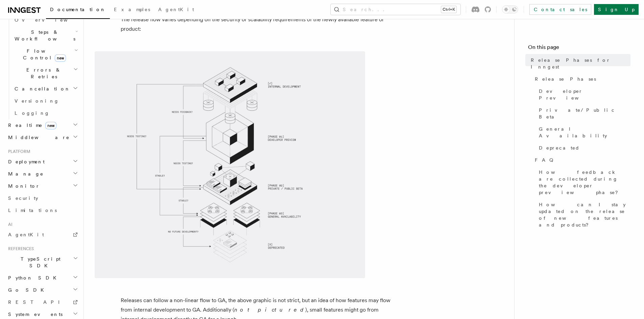 The width and height of the screenshot is (644, 319). What do you see at coordinates (584, 94) in the screenshot?
I see `span: Developer Preview` at bounding box center [584, 94].